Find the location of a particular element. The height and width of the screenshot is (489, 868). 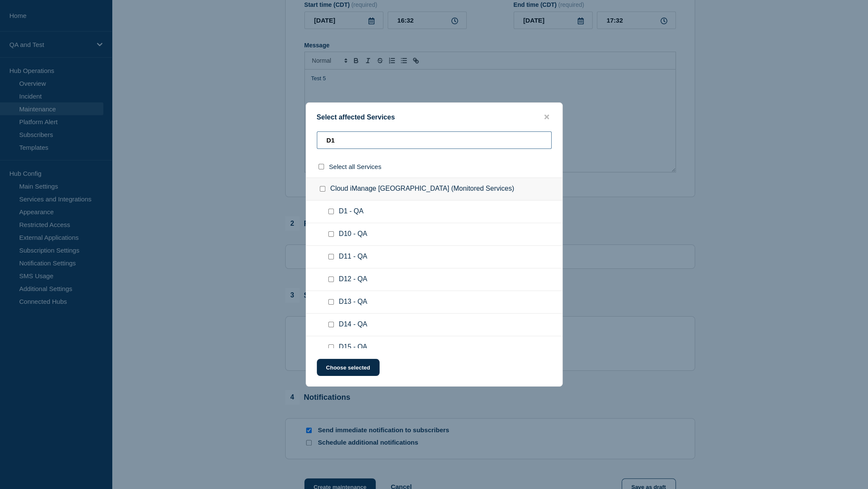

button: Choose selected is located at coordinates (348, 367).